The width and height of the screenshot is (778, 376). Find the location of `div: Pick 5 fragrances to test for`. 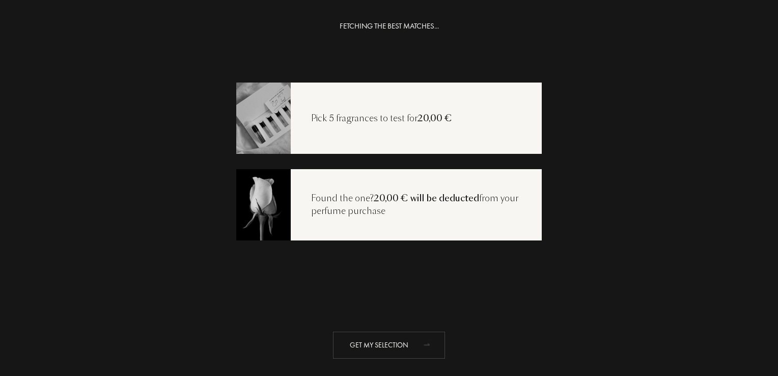

div: Pick 5 fragrances to test for is located at coordinates (381, 119).